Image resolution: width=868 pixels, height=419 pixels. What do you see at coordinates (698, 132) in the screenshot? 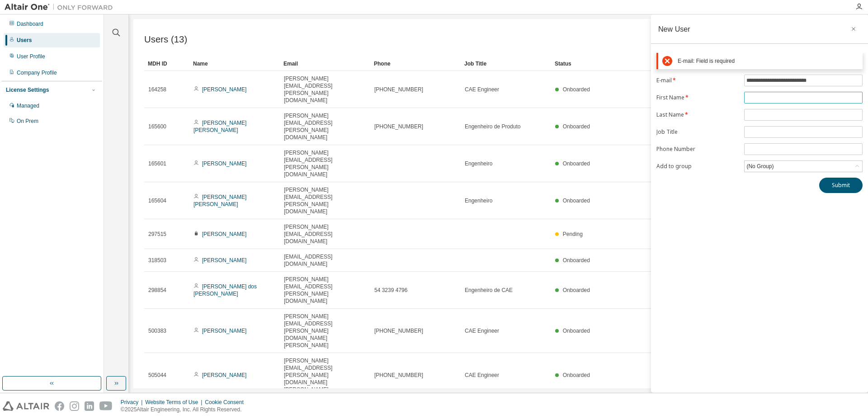
I see `label: Job Title` at bounding box center [698, 132].